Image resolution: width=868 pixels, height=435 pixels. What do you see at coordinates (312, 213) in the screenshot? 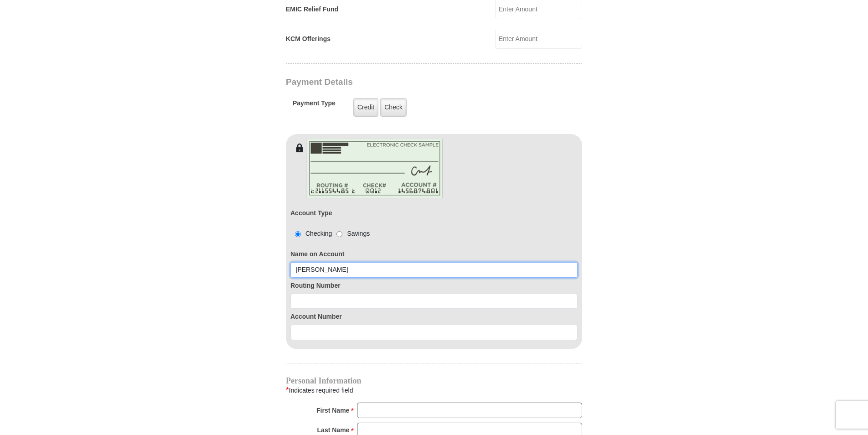
I see `label: Account Type` at bounding box center [312, 213].